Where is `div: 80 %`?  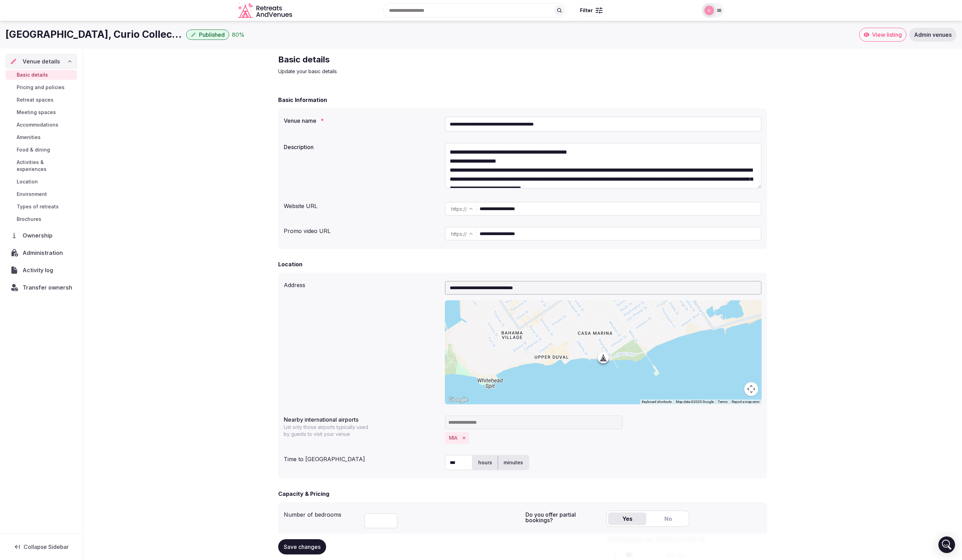 div: 80 % is located at coordinates (238, 34).